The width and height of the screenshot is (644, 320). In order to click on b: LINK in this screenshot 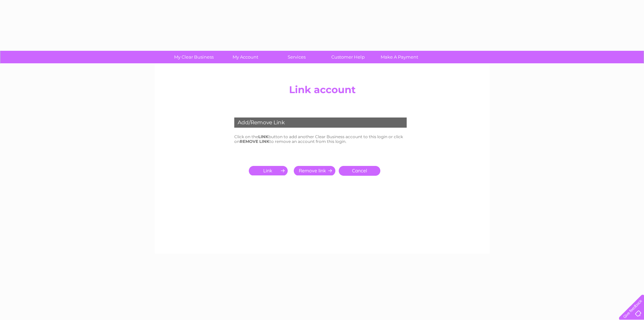, I will do `click(263, 136)`.